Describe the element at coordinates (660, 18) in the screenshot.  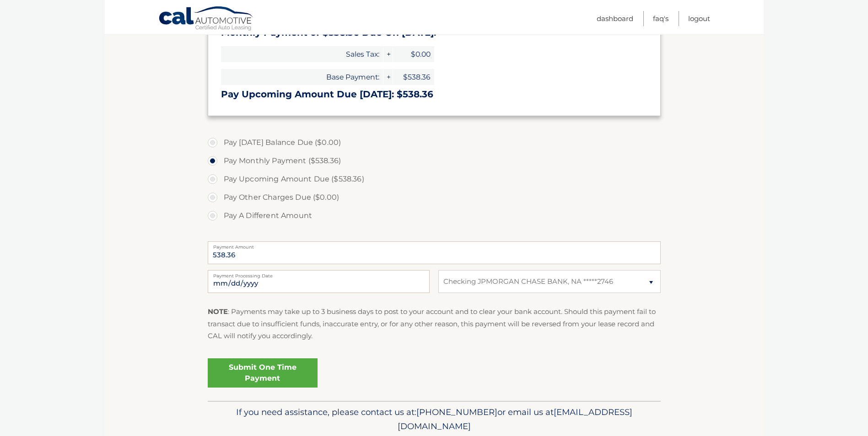
I see `a: FAQ's` at that location.